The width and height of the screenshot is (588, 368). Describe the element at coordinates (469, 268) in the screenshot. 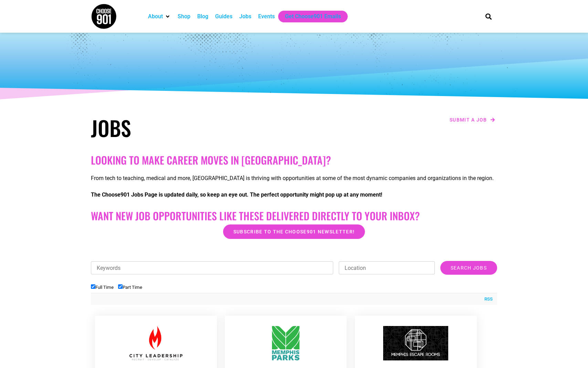

I see `input: Search Jobs` at that location.